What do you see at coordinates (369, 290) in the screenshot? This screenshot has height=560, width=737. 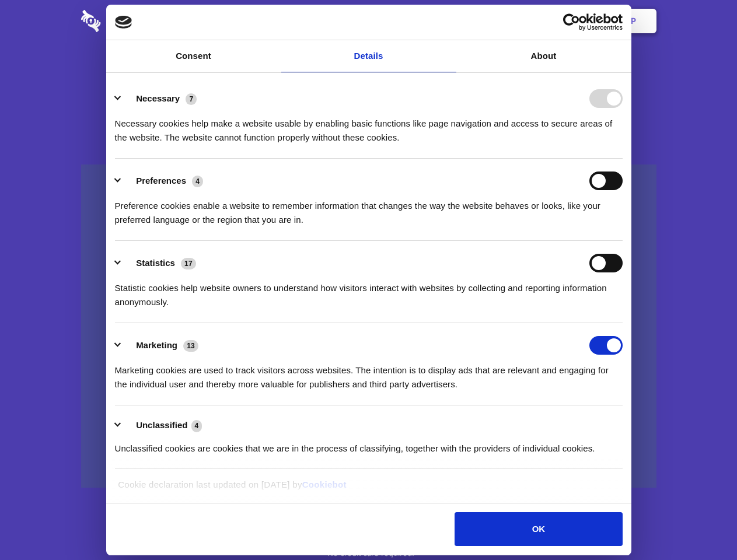 I see `div: Statistic cookies help website owners to understand how visitors interact with websites by collec...` at bounding box center [369, 290].